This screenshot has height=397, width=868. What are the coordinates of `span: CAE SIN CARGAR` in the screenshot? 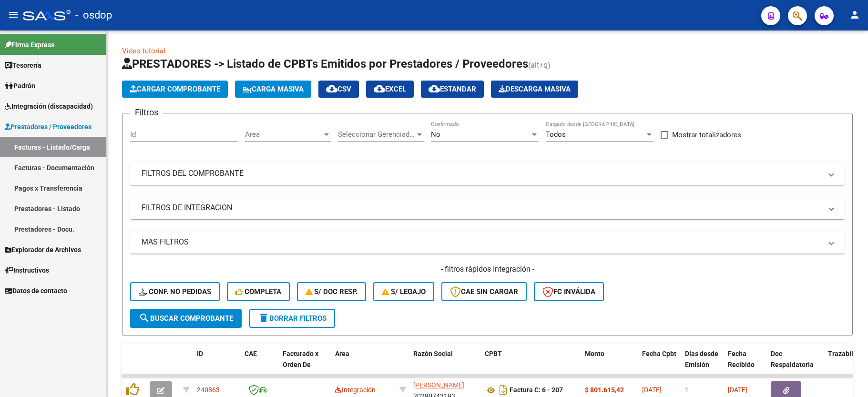 It's located at (484, 291).